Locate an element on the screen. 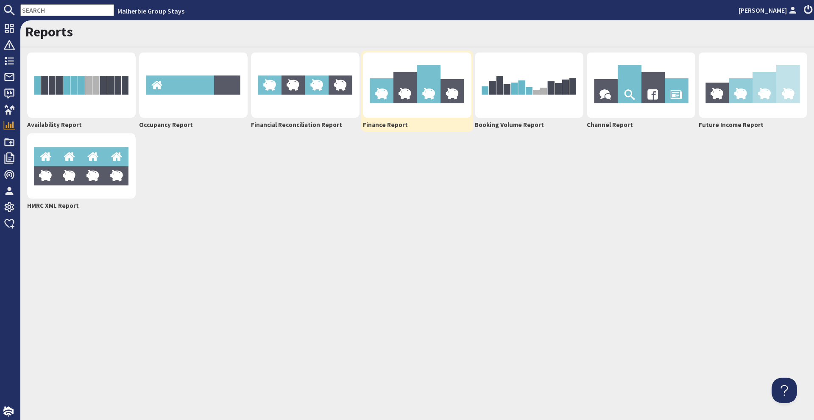 This screenshot has width=814, height=420. a: Finance Report is located at coordinates (417, 91).